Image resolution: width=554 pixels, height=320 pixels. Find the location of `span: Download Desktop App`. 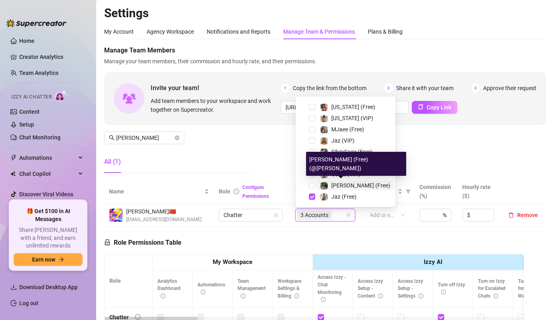

span: Download Desktop App is located at coordinates (48, 287).